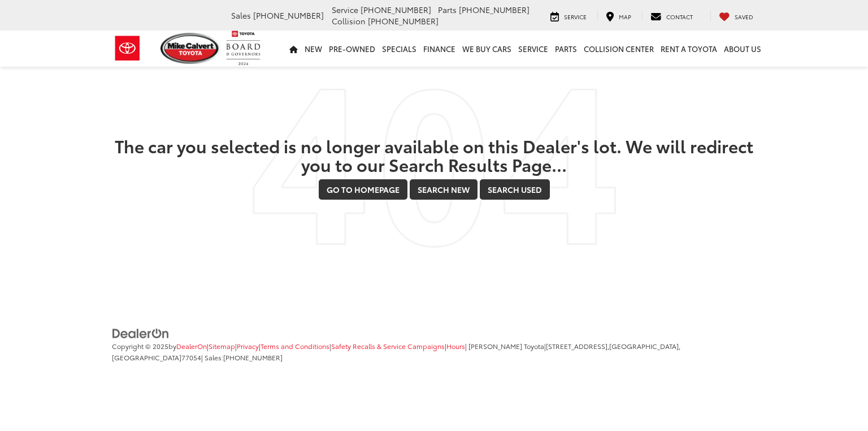  What do you see at coordinates (293, 49) in the screenshot?
I see `a: Home` at bounding box center [293, 49].